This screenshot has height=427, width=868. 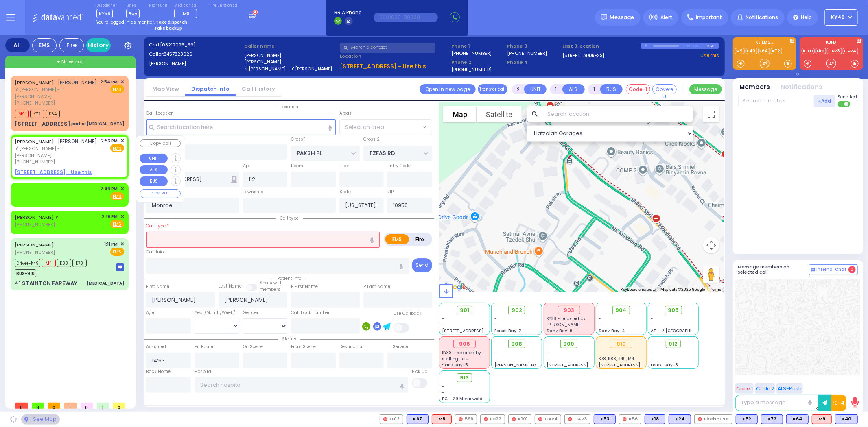 I want to click on label: Room, so click(x=297, y=166).